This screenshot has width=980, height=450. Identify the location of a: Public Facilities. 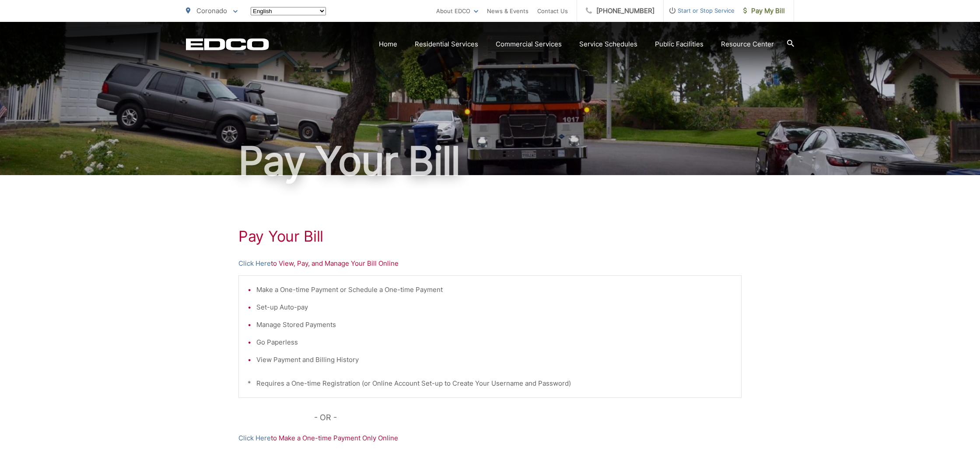
(680, 44).